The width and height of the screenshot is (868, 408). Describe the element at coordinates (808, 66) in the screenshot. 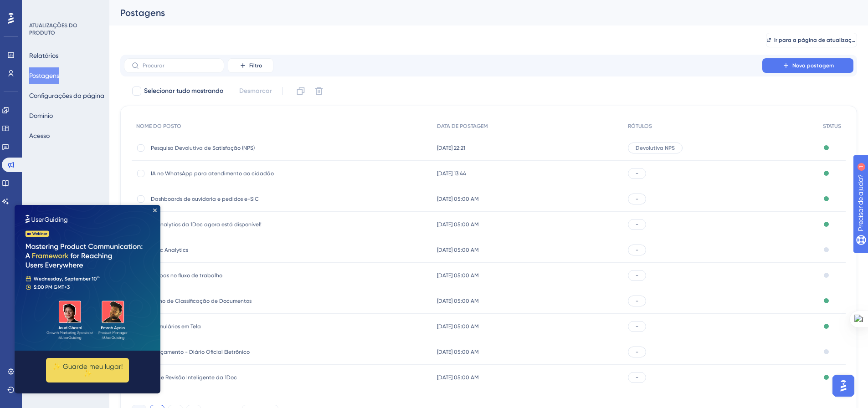

I see `button: Nova postagem` at that location.